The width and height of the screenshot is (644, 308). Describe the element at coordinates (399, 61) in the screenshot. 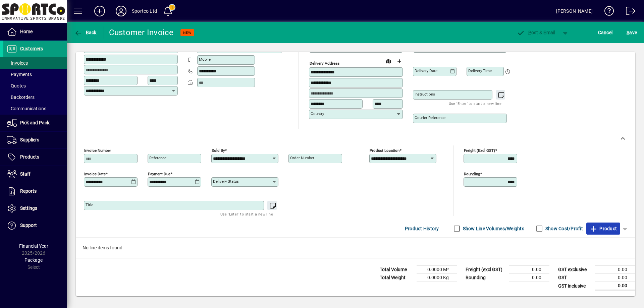

I see `button: Choose address` at that location.